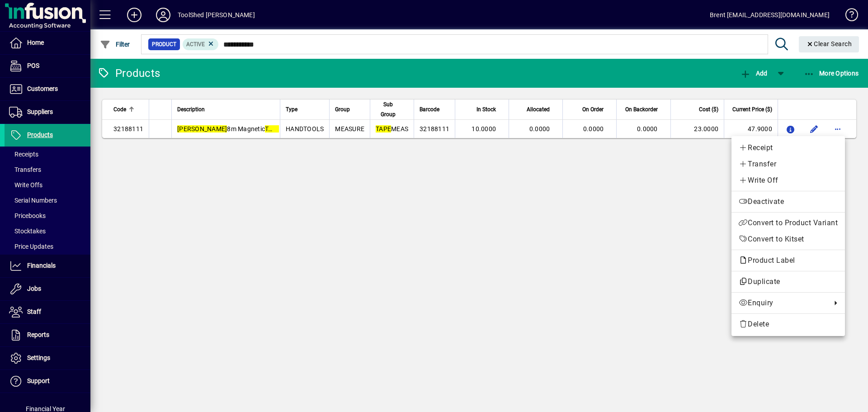  I want to click on span: Write Off, so click(788, 181).